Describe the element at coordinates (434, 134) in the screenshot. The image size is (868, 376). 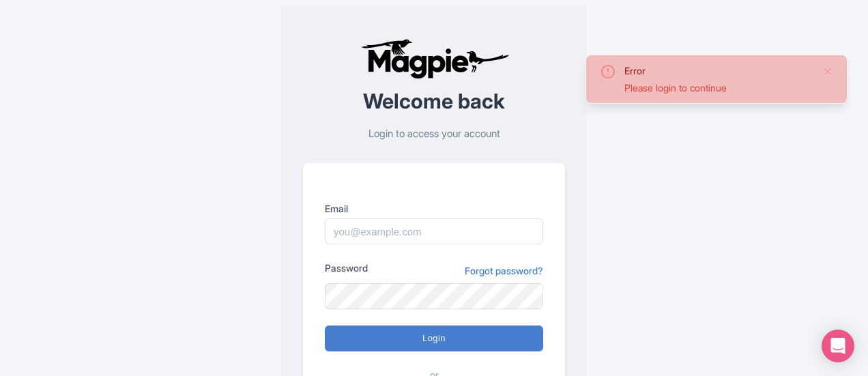
I see `p: Login to access your account` at that location.